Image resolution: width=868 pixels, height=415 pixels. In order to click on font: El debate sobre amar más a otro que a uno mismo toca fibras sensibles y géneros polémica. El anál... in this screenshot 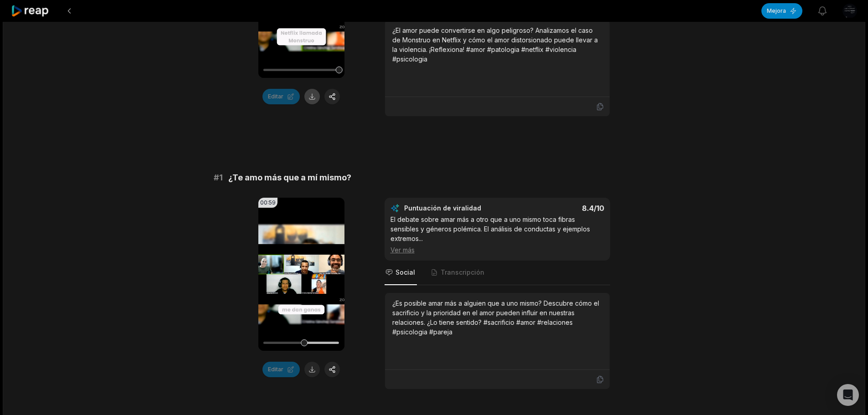, I will do `click(490, 228)`.